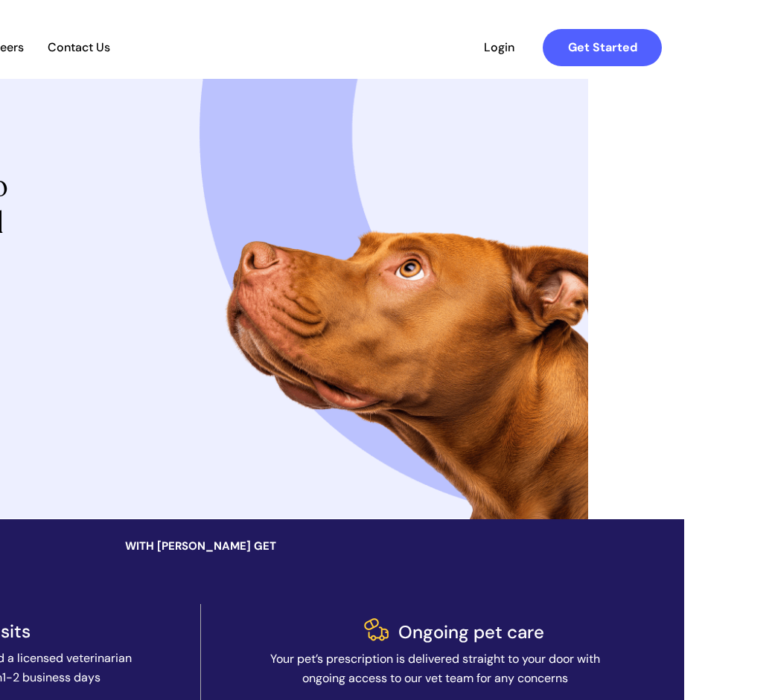 This screenshot has width=775, height=700. What do you see at coordinates (498, 47) in the screenshot?
I see `a: Login` at bounding box center [498, 47].